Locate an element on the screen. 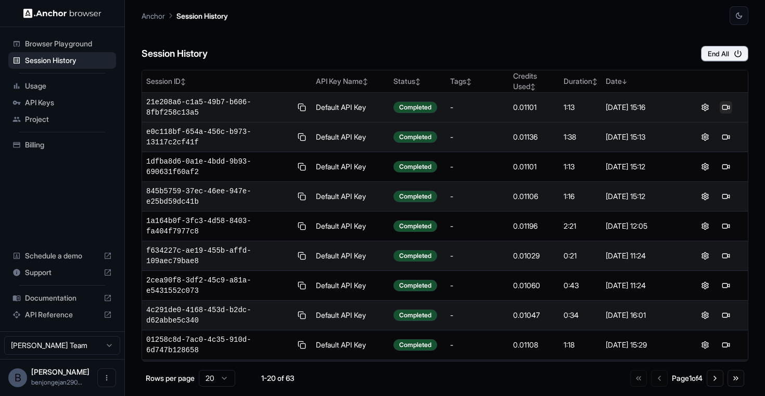 The height and width of the screenshot is (396, 765). div: 1-20 of 63 is located at coordinates (278, 378).